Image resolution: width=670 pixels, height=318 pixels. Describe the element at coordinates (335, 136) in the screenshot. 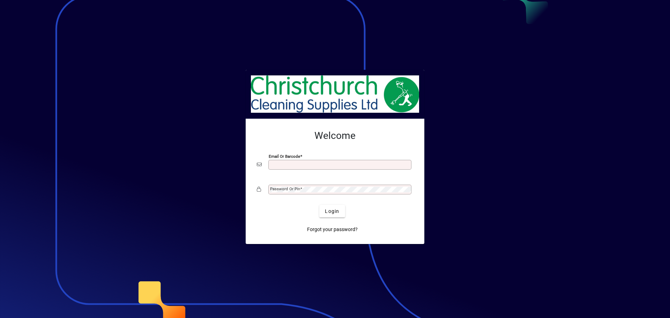

I see `h2: Welcome` at that location.